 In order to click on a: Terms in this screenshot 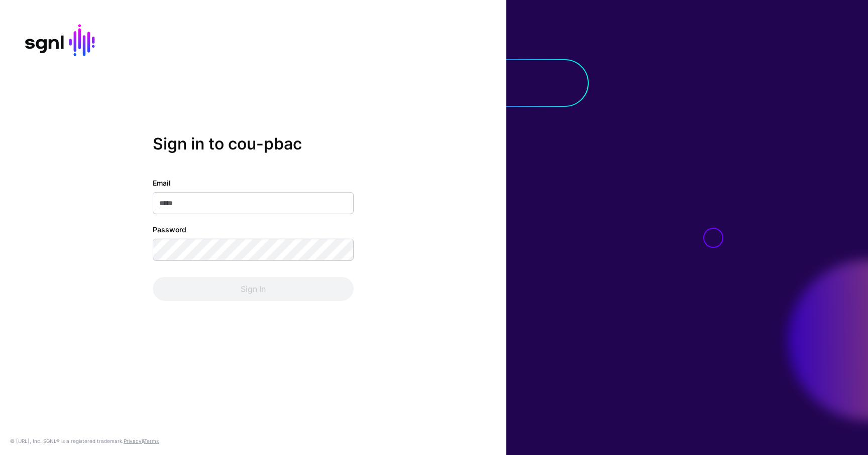, I will do `click(151, 441)`.